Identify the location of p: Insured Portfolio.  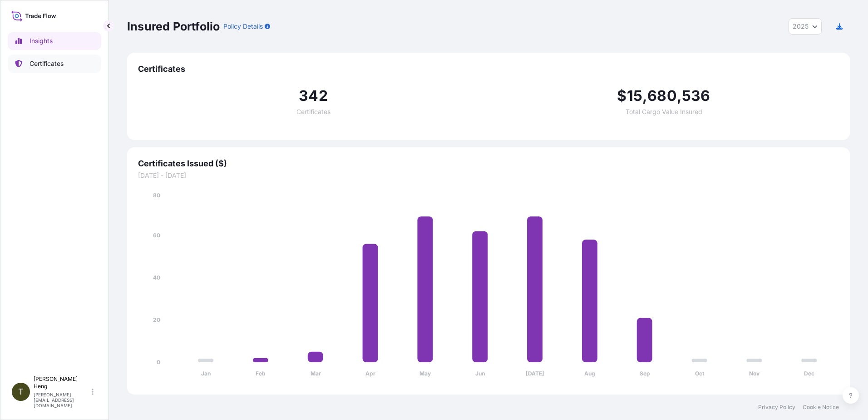
(174, 26).